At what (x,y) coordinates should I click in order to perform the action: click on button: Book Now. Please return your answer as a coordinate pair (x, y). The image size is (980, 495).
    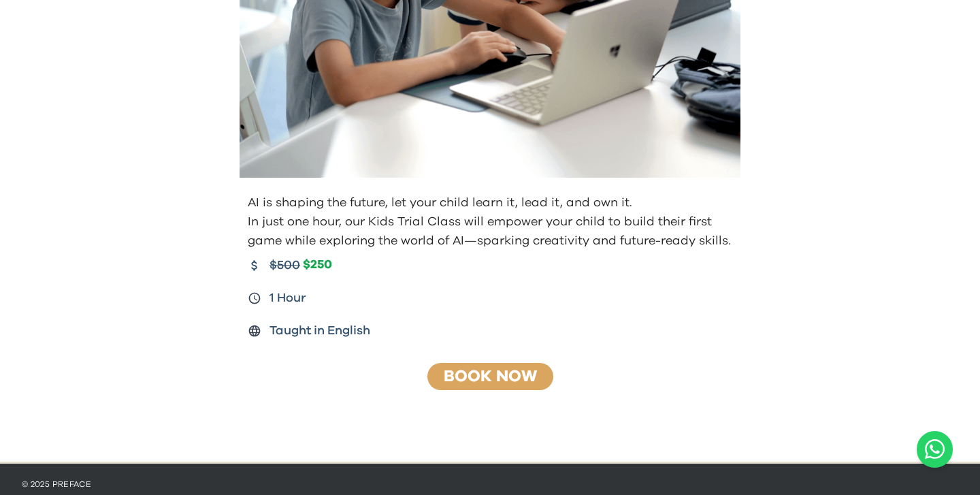
    Looking at the image, I should click on (490, 377).